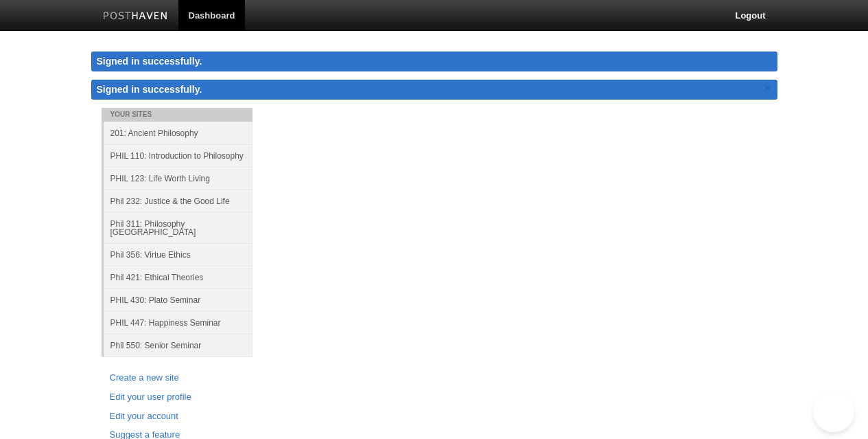 The image size is (868, 439). What do you see at coordinates (177, 397) in the screenshot?
I see `a: Edit your user profile` at bounding box center [177, 397].